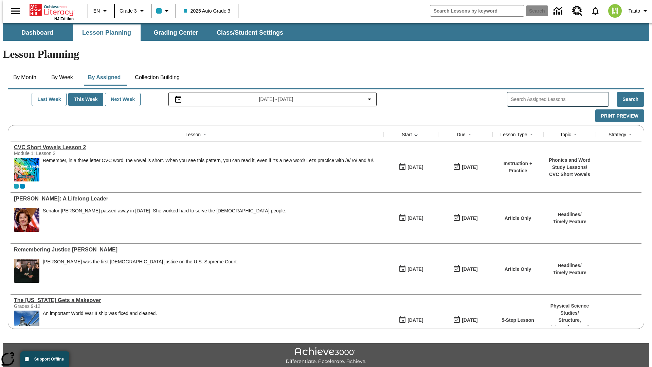 This screenshot has width=652, height=367. I want to click on div: Current Class, so click(16, 186).